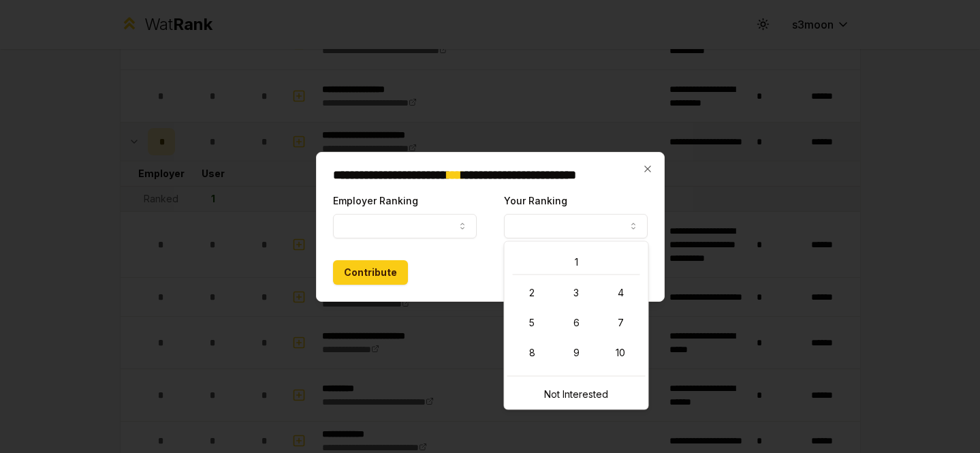 The height and width of the screenshot is (453, 980). I want to click on span: 6, so click(576, 323).